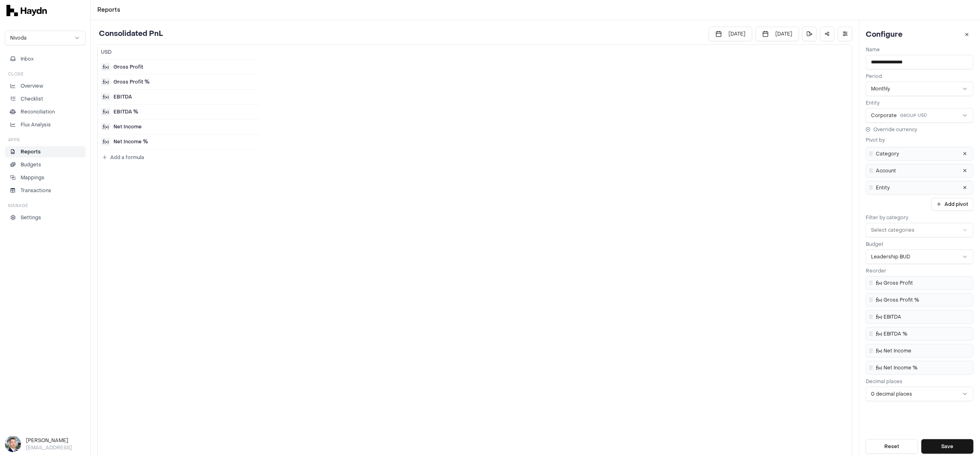 The height and width of the screenshot is (457, 980). Describe the element at coordinates (919, 334) in the screenshot. I see `li: EBITDA %` at that location.